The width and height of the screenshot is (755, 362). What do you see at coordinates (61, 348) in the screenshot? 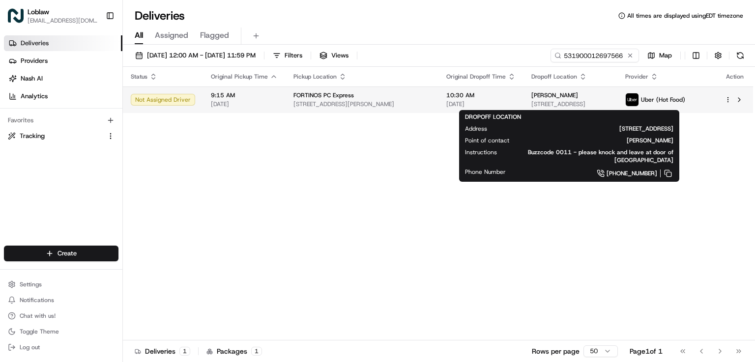
I see `button: Log out` at bounding box center [61, 348].